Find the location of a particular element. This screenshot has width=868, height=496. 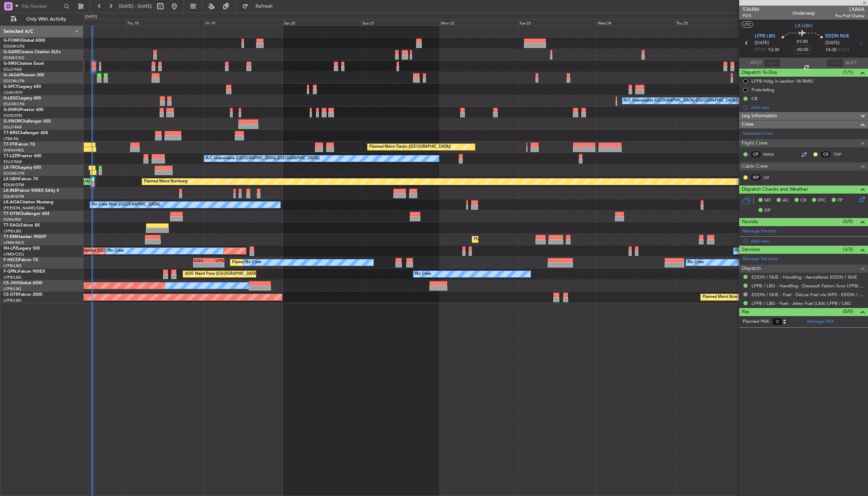

span: Flight Crew is located at coordinates (755, 143).